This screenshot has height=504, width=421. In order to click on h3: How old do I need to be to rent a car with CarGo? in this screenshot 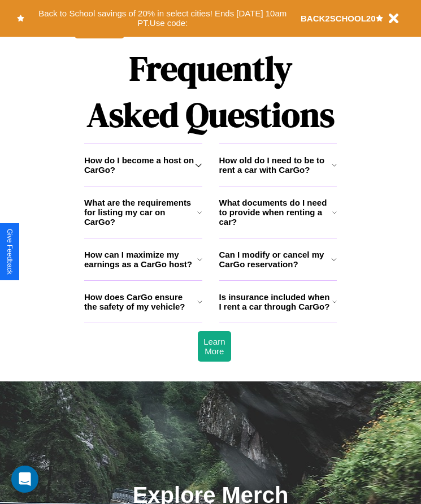, I will do `click(275, 165)`.